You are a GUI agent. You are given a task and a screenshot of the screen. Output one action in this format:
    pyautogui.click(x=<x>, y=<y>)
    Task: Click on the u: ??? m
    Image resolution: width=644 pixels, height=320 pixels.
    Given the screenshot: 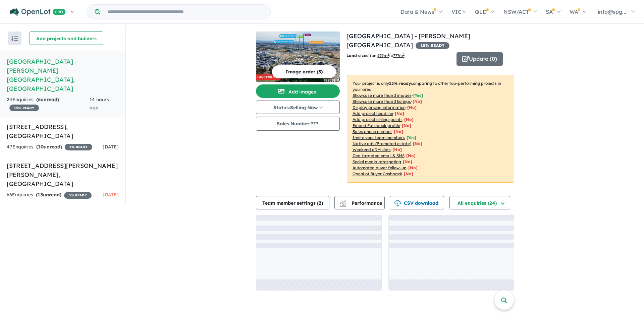 What is the action you would take?
    pyautogui.click(x=383, y=56)
    